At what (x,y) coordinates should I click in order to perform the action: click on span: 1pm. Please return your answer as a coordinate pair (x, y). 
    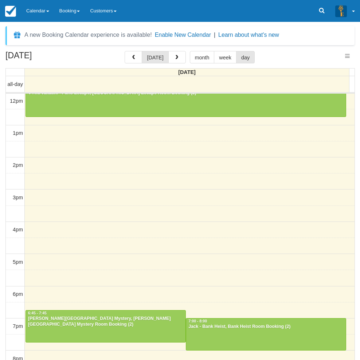
    Looking at the image, I should click on (18, 133).